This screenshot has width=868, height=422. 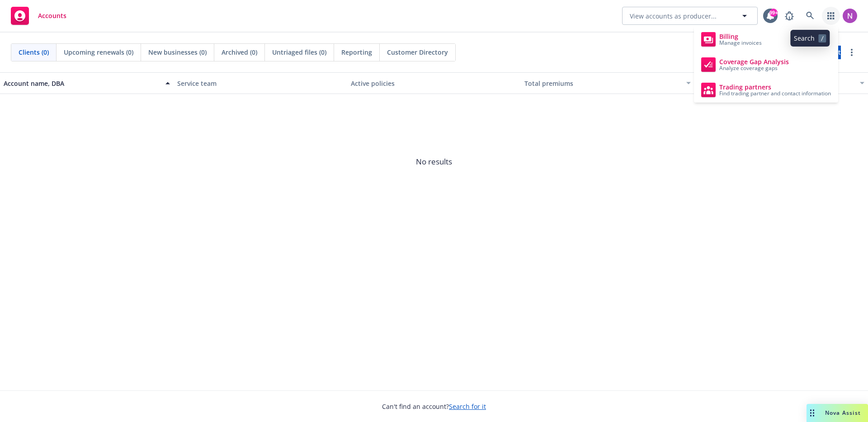 What do you see at coordinates (418, 52) in the screenshot?
I see `span: Customer Directory` at bounding box center [418, 52].